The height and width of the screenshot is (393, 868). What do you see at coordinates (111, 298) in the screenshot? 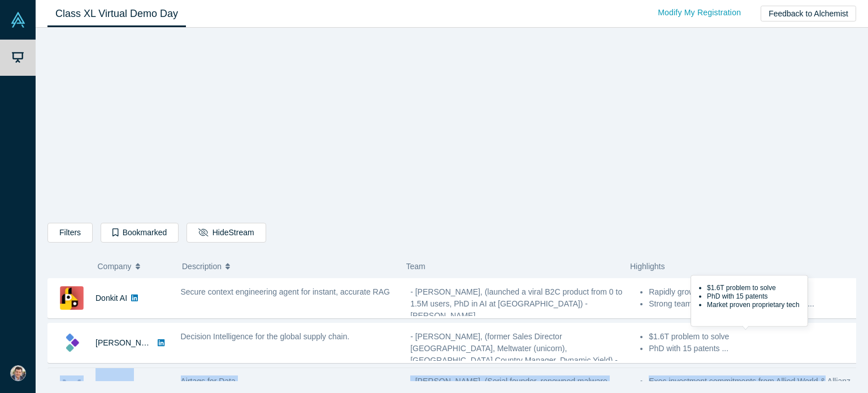
I see `a: Donkit AI` at bounding box center [111, 298].